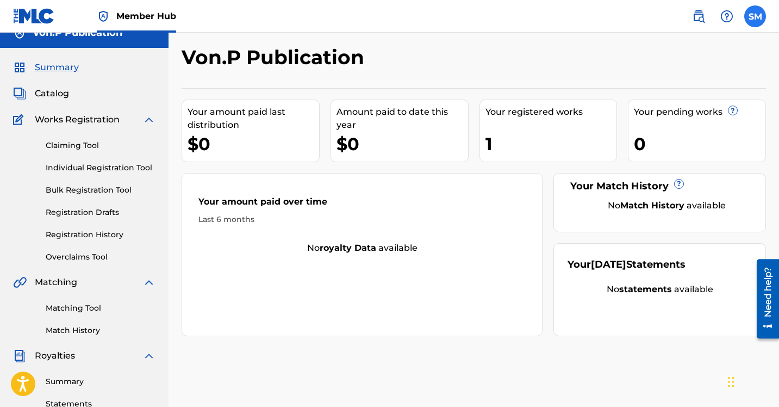 This screenshot has width=779, height=407. Describe the element at coordinates (660, 186) in the screenshot. I see `div: Your Match History` at that location.